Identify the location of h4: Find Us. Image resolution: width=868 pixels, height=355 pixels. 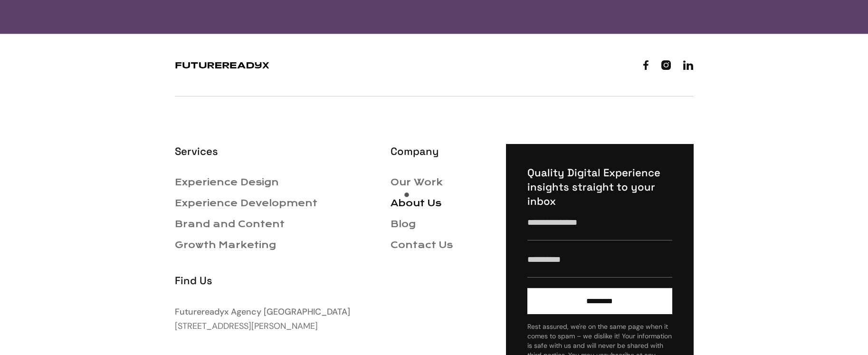
(275, 281).